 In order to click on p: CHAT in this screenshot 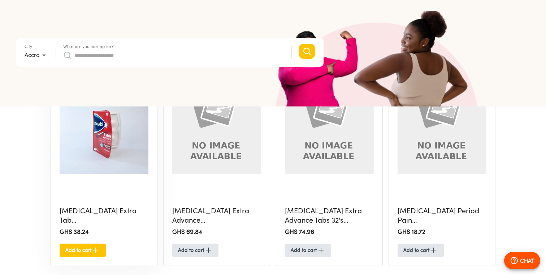, I will do `click(527, 261)`.